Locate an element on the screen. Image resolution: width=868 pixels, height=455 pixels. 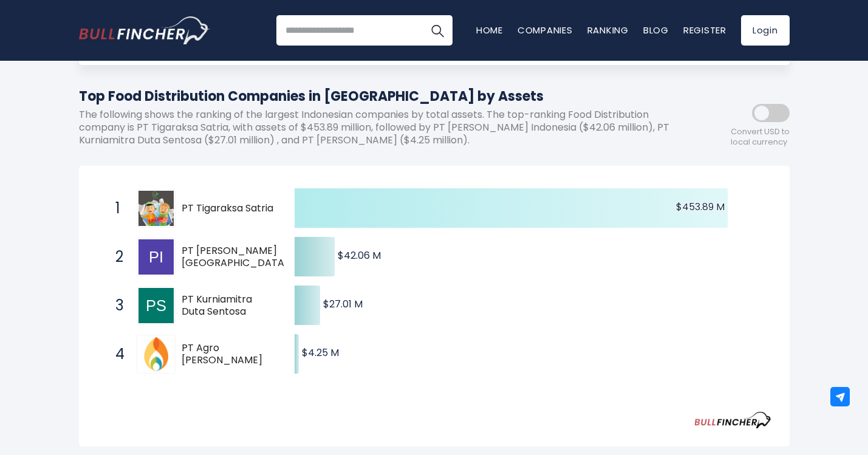
span: 2 is located at coordinates (116, 257).